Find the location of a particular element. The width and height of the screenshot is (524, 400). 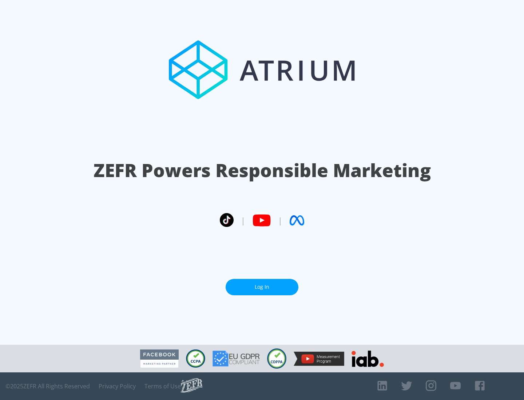

img: CCPA Compliant is located at coordinates (195, 359).